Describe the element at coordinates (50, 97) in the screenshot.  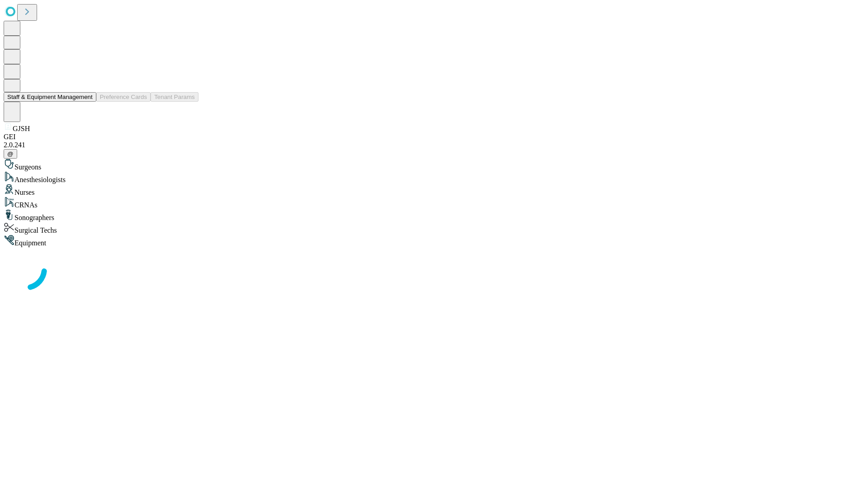
I see `button: Staff & Equipment Management` at that location.